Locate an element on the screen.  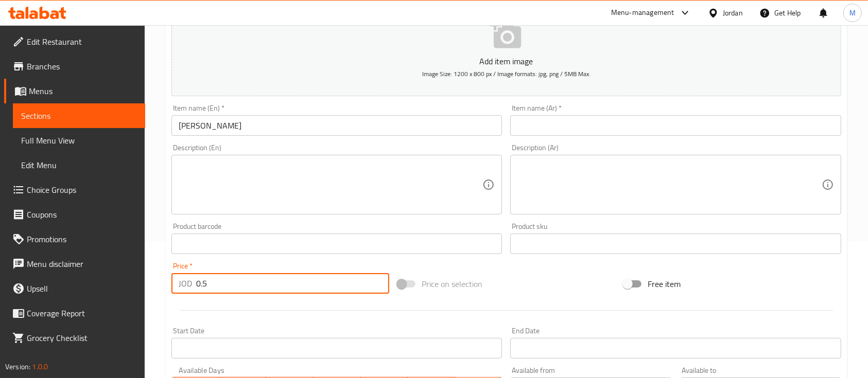
span: Image Size: 1200 x 800 px / Image formats: jpg, png / 5MB Max. is located at coordinates (506, 73).